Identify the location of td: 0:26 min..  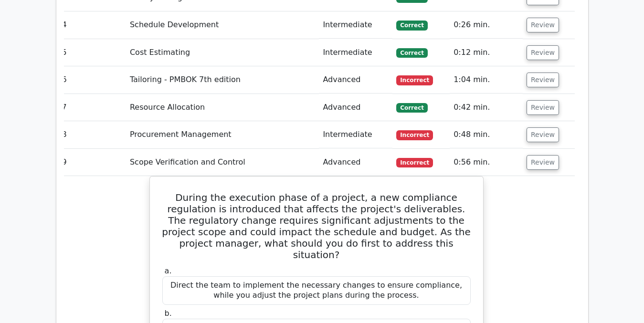
(487, 25).